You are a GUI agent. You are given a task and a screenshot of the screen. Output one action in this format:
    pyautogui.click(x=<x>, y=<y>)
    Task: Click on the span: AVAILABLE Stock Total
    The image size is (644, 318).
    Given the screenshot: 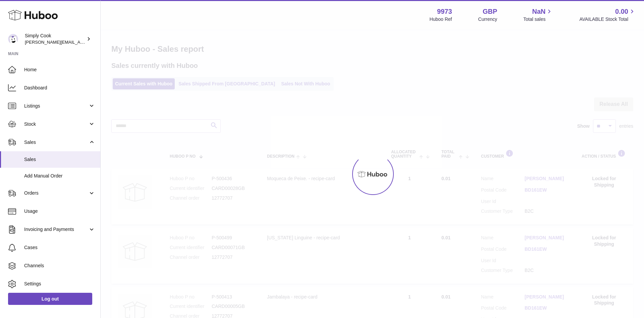 What is the action you would take?
    pyautogui.click(x=608, y=19)
    